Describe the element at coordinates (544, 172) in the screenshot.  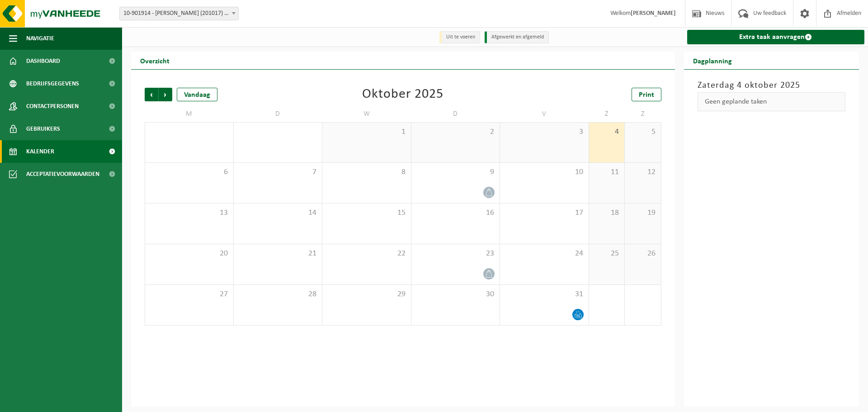
I see `span: 10` at that location.